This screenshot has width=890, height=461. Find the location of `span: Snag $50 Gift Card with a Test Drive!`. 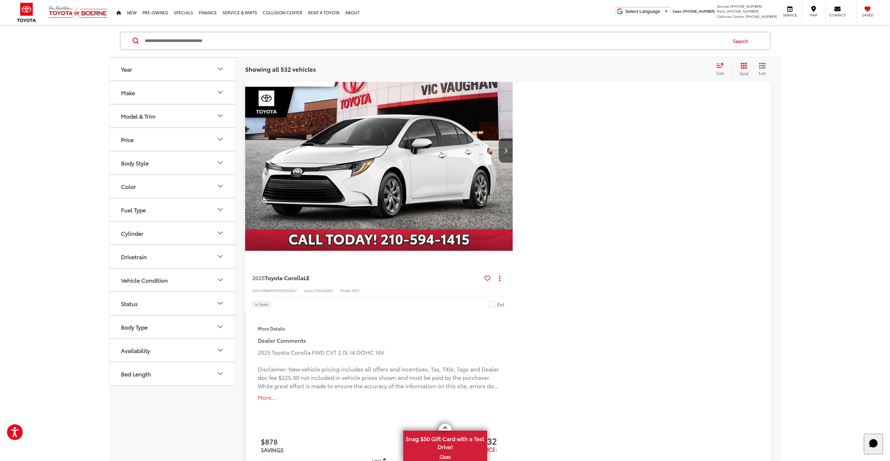

span: Snag $50 Gift Card with a Test Drive! is located at coordinates (445, 442).